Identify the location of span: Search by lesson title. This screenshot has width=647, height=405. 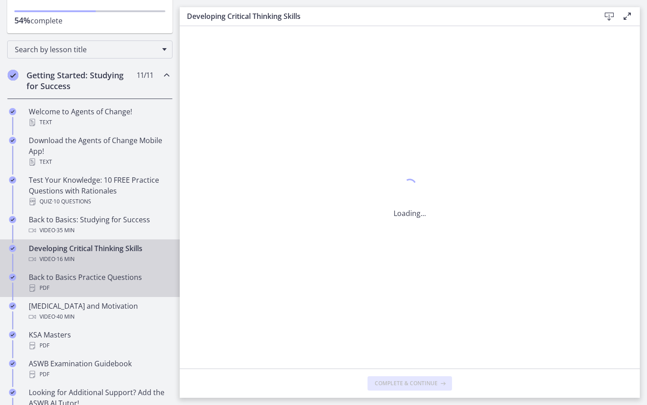
(86, 49).